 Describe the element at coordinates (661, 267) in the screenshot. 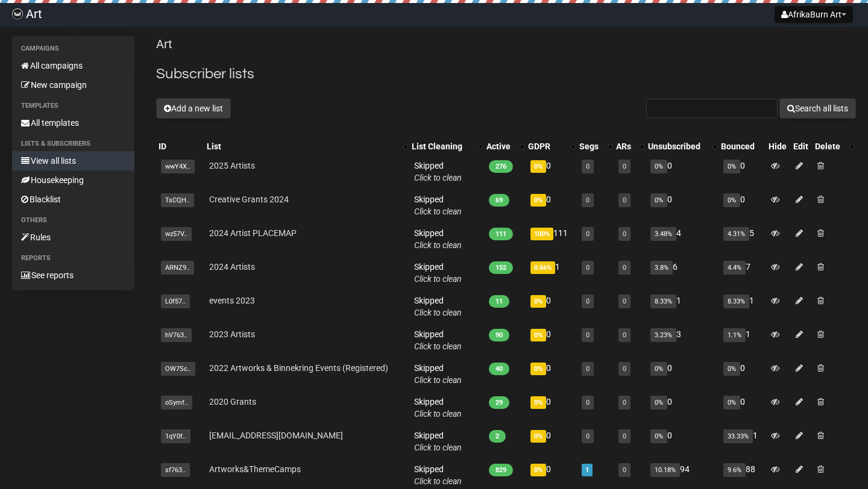

I see `span: 3.8%` at that location.